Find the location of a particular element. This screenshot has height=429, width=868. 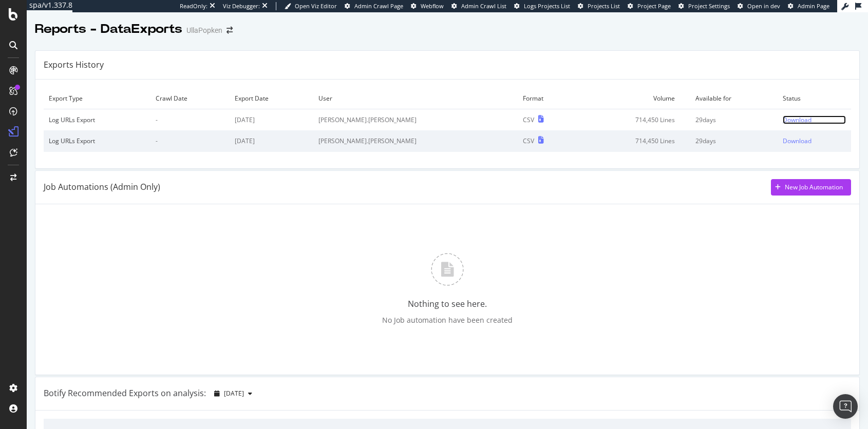

button: New Job Automation is located at coordinates (811, 187).